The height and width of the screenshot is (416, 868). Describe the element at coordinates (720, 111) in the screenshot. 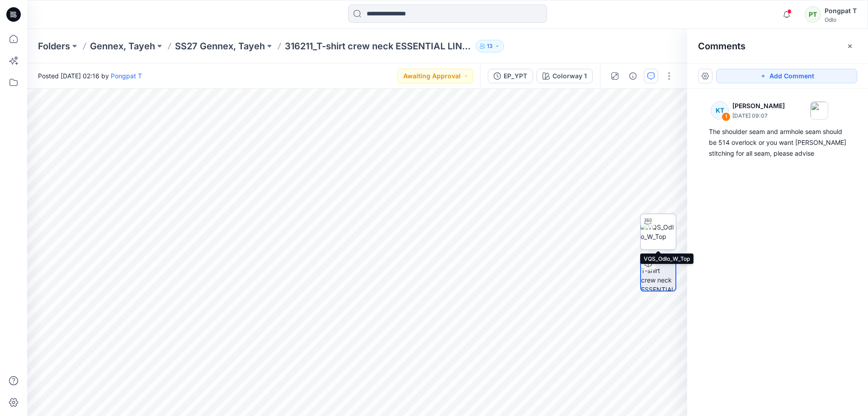

I see `div: KT` at that location.